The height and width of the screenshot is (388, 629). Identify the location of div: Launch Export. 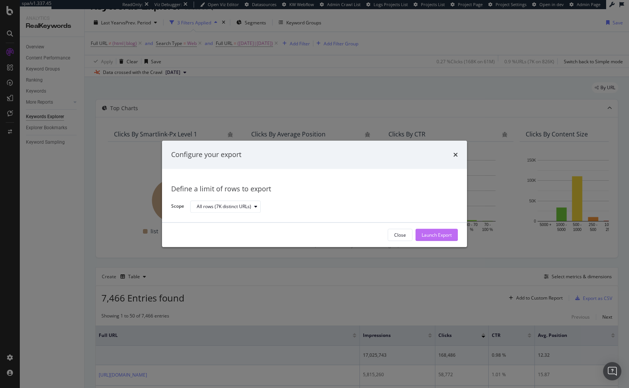
(436, 235).